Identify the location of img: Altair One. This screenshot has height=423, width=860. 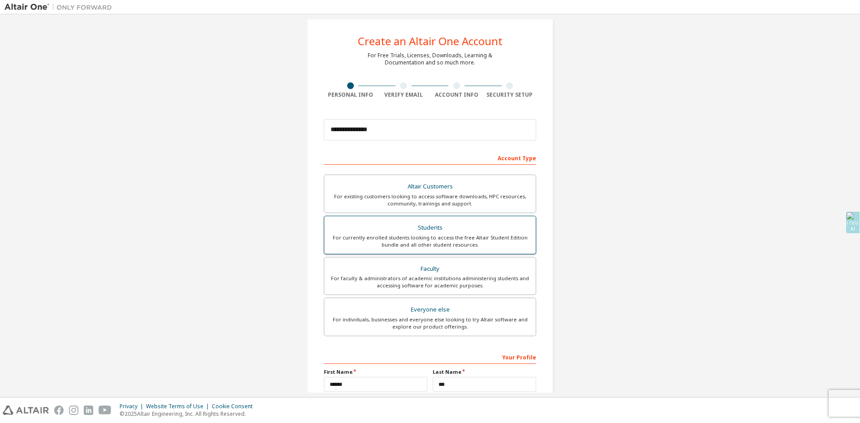
(60, 7).